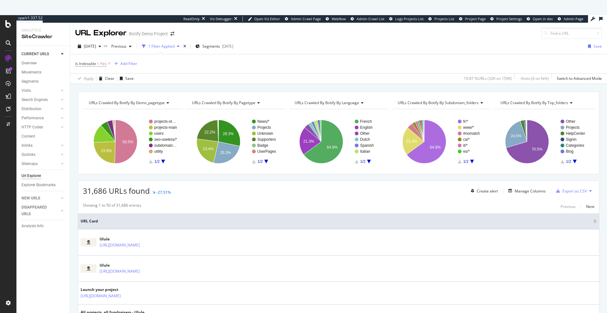 The image size is (607, 313). Describe the element at coordinates (544, 103) in the screenshot. I see `h4: URLs Crawled By Botify By top_folders` at that location.